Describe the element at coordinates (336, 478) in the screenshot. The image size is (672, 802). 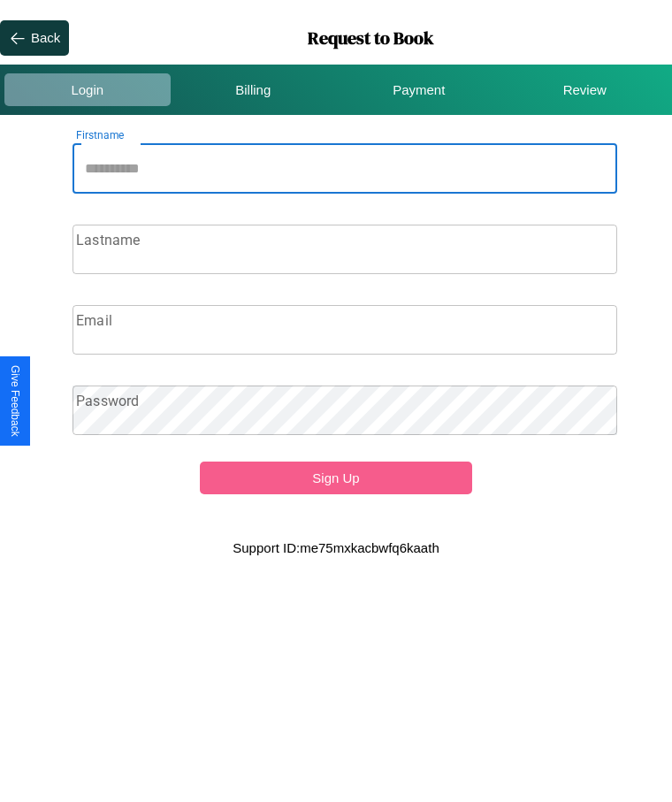
I see `button: Sign Up` at that location.